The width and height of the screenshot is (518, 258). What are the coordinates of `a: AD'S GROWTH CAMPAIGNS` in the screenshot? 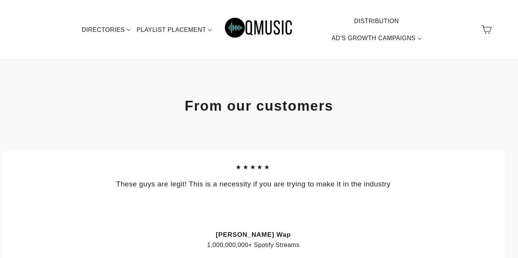 It's located at (376, 38).